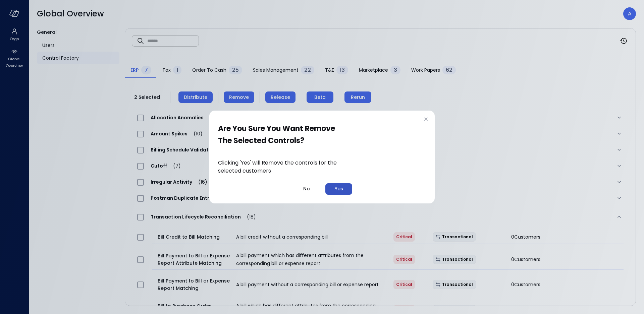 The height and width of the screenshot is (314, 644). Describe the element at coordinates (307, 189) in the screenshot. I see `button: No` at that location.